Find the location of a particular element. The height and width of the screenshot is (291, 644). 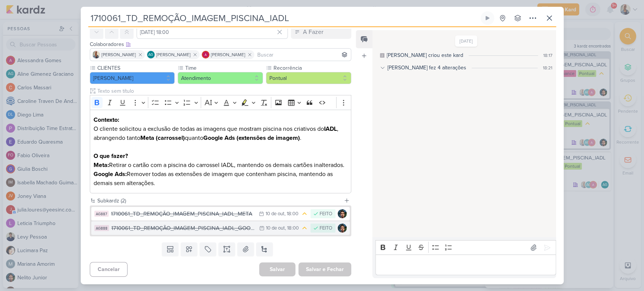

img: Iara Santos is located at coordinates (97, 55).